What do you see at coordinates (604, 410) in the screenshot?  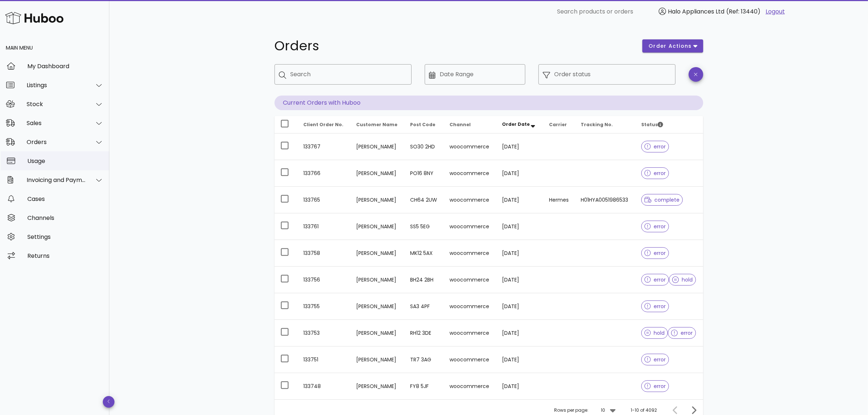 I see `div: 10` at bounding box center [604, 410].